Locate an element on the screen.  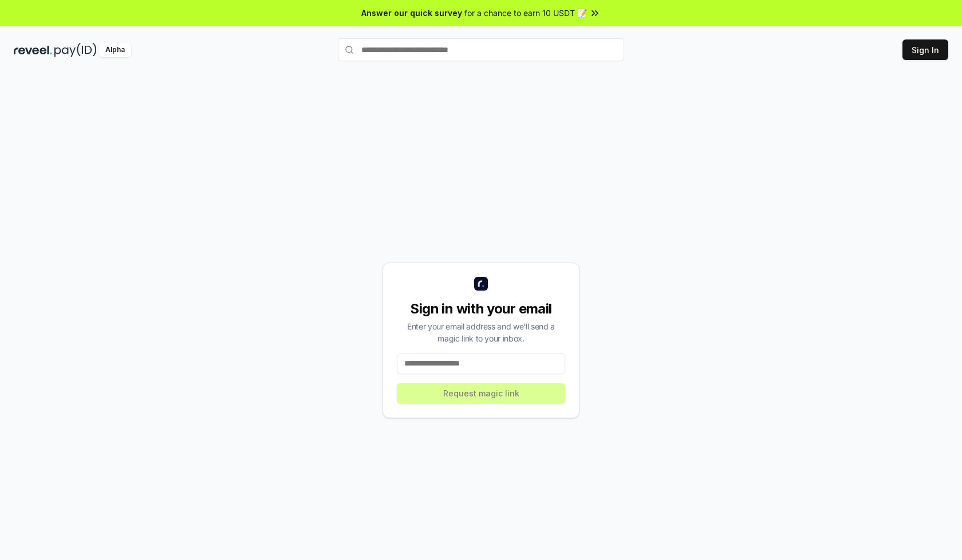
div: Enter your email address and we’ll send a magic link to your inbox. is located at coordinates (481, 333).